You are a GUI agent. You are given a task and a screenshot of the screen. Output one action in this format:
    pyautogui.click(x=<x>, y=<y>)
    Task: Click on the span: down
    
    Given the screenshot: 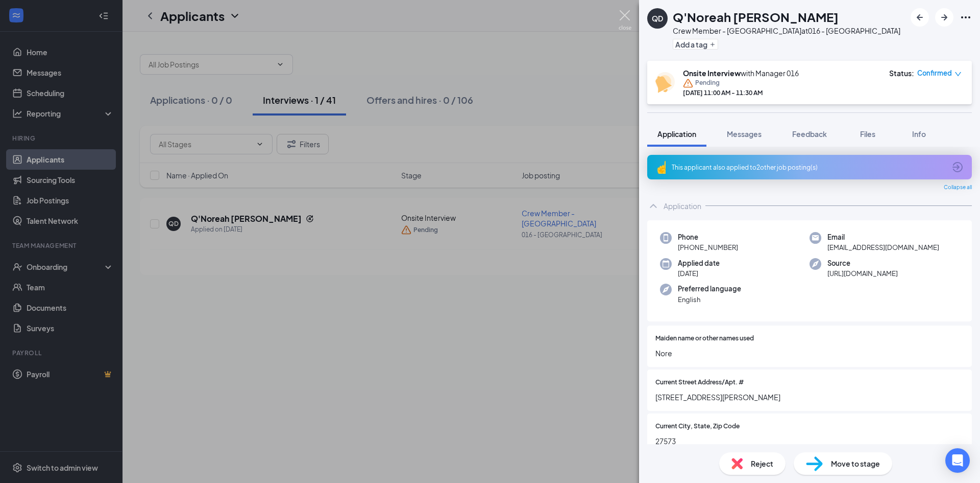 What is the action you would take?
    pyautogui.click(x=958, y=74)
    